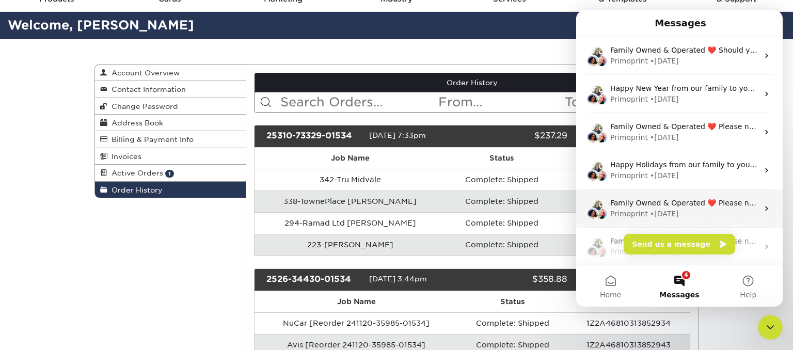 This screenshot has width=793, height=350. Describe the element at coordinates (135, 173) in the screenshot. I see `span: Active Orders` at that location.